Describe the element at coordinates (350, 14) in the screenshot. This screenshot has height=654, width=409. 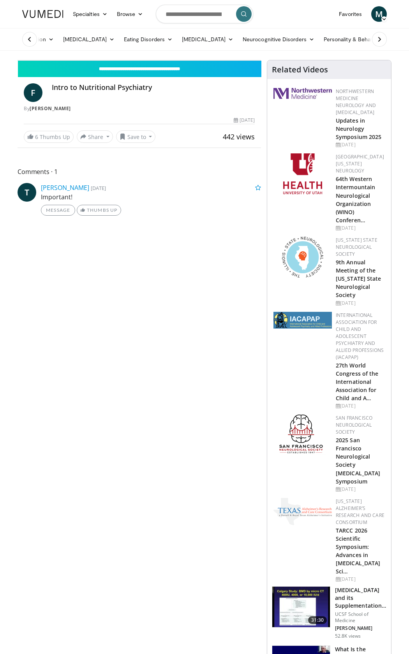
I see `a: Favorites` at that location.